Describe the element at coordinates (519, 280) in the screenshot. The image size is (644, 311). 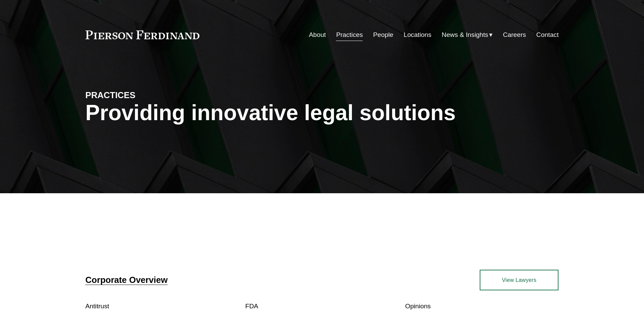
I see `a: View Lawyers` at that location.